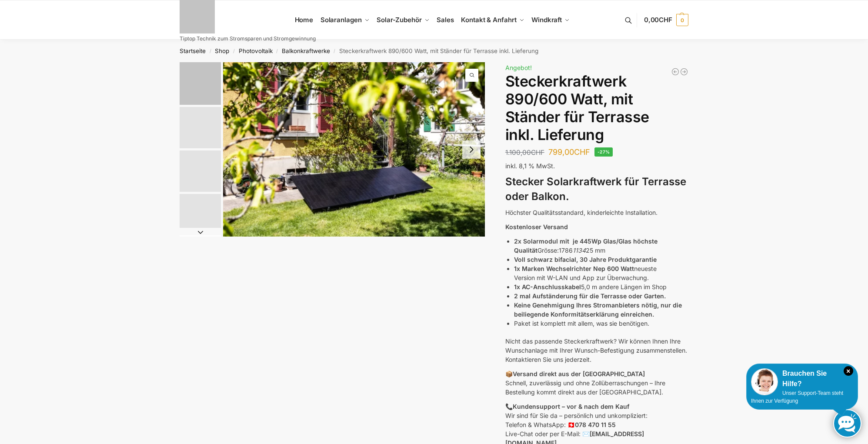  What do you see at coordinates (574, 269) in the screenshot?
I see `strong: 1x Marken Wechselrichter Nep 600 Watt` at bounding box center [574, 269].